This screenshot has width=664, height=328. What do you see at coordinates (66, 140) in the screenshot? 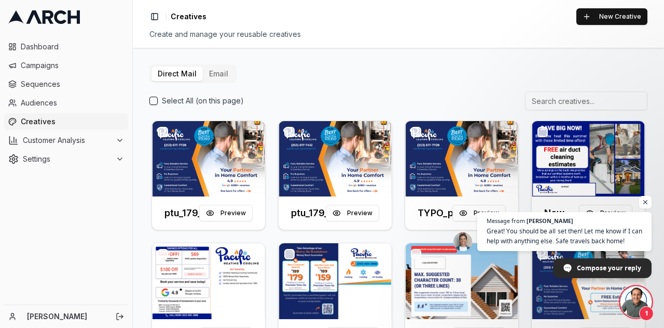
I see `button: Customer Analysis` at bounding box center [66, 140].